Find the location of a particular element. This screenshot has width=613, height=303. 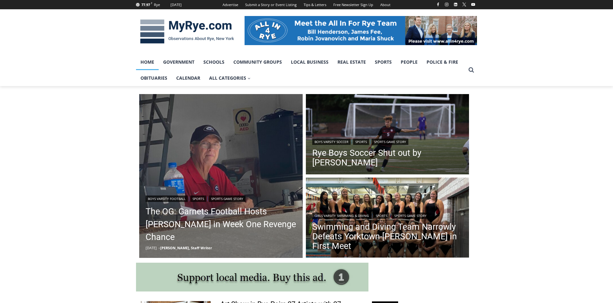

nav: Primary Navigation is located at coordinates (301, 70).